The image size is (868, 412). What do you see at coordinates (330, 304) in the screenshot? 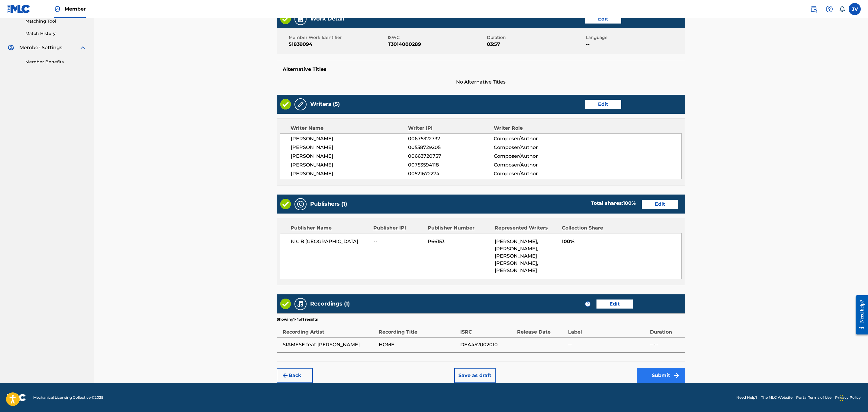
I see `h5: Recordings (1)` at bounding box center [330, 304].